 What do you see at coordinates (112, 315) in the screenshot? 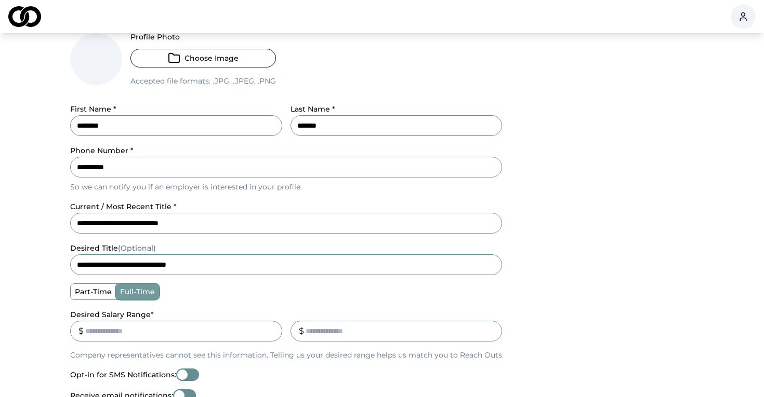
I see `label: Desired Salary Range *` at bounding box center [112, 315].